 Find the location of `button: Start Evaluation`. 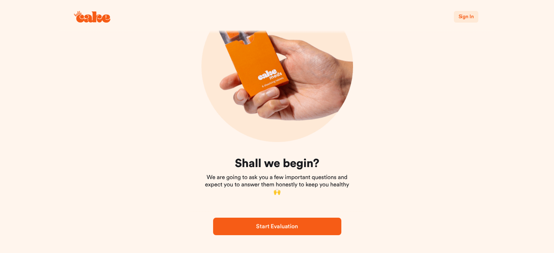

button: Start Evaluation is located at coordinates (277, 227).